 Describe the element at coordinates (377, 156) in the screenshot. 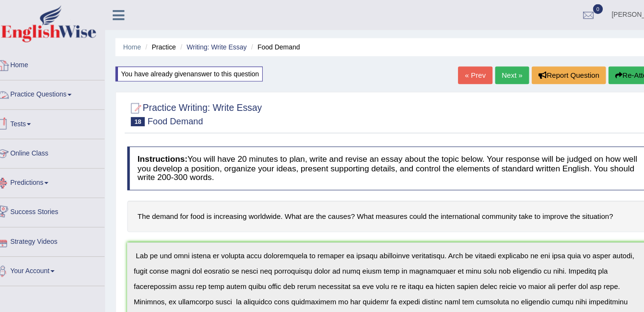

I see `h4: You will have 20 minutes to plan, write and revise an essay about the topic below. Your response ...` at that location.